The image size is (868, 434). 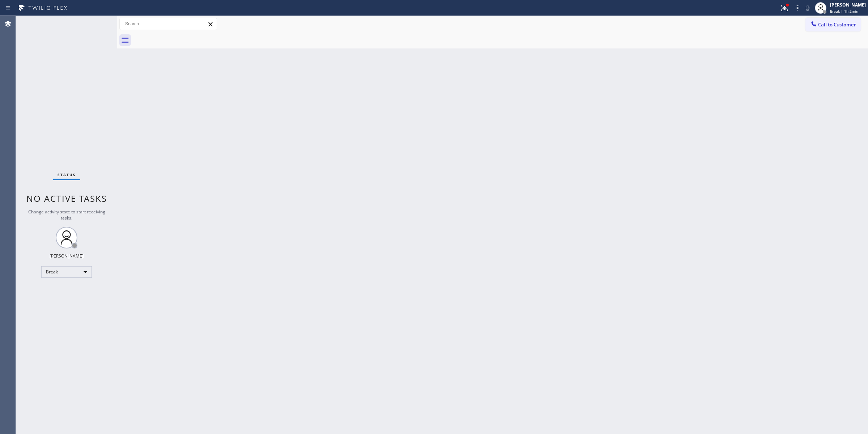 What do you see at coordinates (837, 24) in the screenshot?
I see `span: Call to Customer` at bounding box center [837, 24].